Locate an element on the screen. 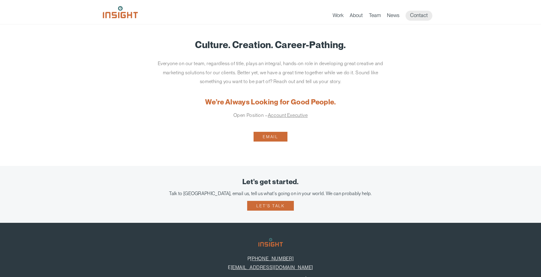 This screenshot has height=277, width=541. h1: Culture. Creation. Career-Pathing. is located at coordinates (270, 45).